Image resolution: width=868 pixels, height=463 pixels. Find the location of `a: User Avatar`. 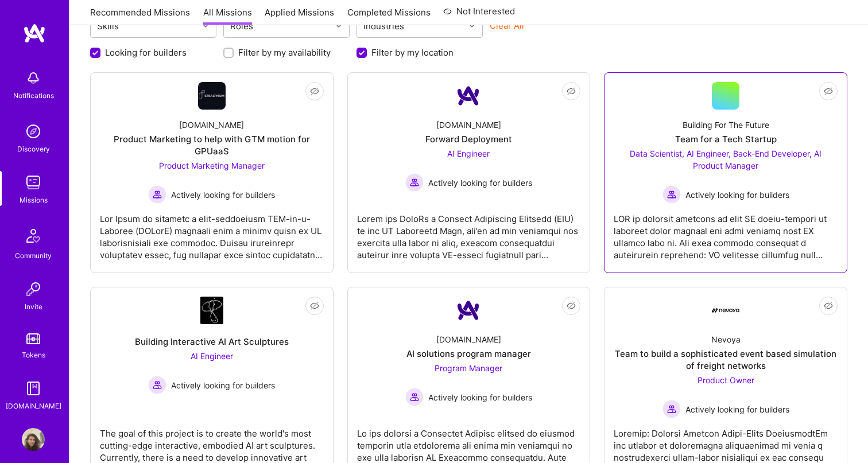

a: User Avatar is located at coordinates (34, 439).